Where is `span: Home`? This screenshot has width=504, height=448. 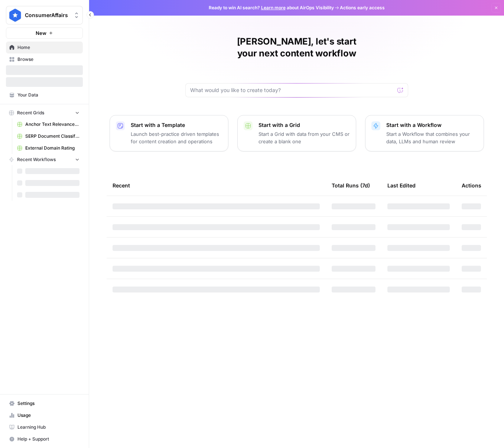
span: Home is located at coordinates (48, 48).